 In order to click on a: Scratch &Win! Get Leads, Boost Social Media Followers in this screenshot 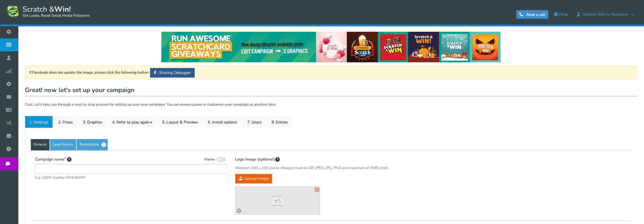, I will do `click(48, 11)`.